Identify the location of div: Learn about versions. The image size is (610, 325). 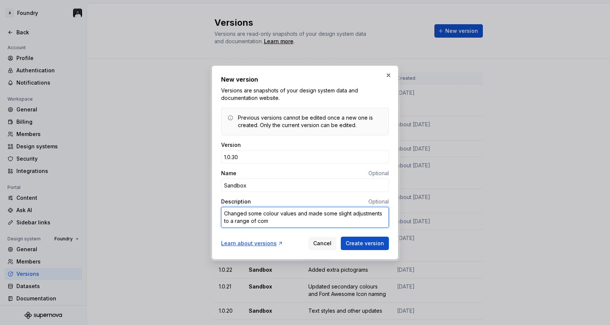
(252, 244).